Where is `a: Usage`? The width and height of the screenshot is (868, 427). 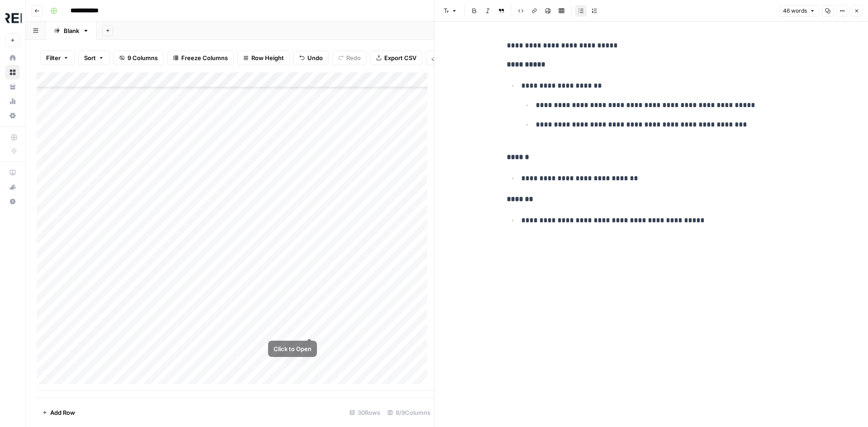
a: Usage is located at coordinates (12, 102).